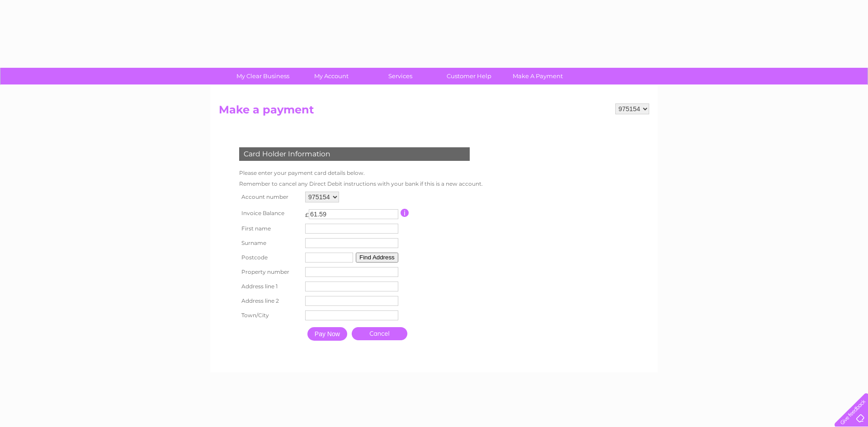  I want to click on input: Information, so click(405, 213).